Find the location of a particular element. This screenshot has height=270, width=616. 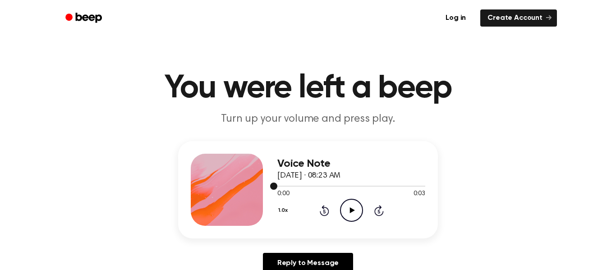

h1: You were left a beep is located at coordinates (308, 88).